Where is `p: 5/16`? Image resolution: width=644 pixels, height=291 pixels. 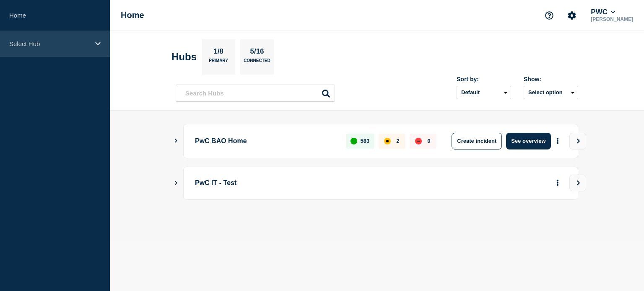 p: 5/16 is located at coordinates (257, 53).